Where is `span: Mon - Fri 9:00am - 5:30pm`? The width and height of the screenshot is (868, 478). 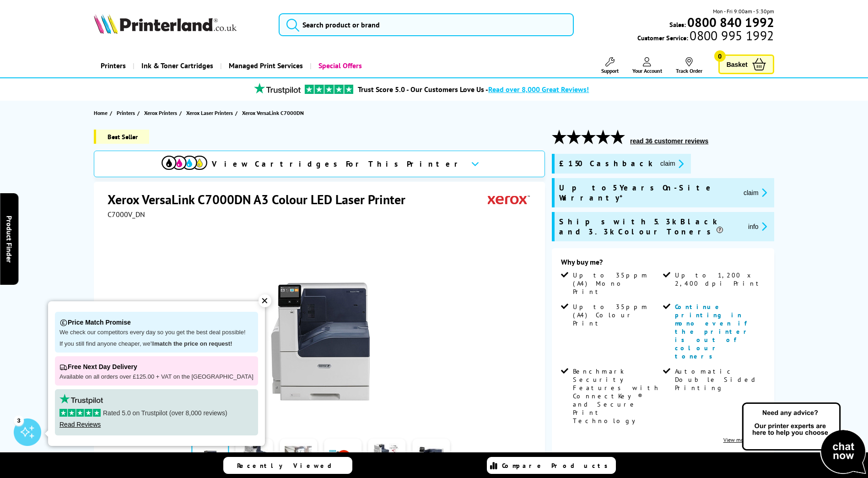 span: Mon - Fri 9:00am - 5:30pm is located at coordinates (744, 11).